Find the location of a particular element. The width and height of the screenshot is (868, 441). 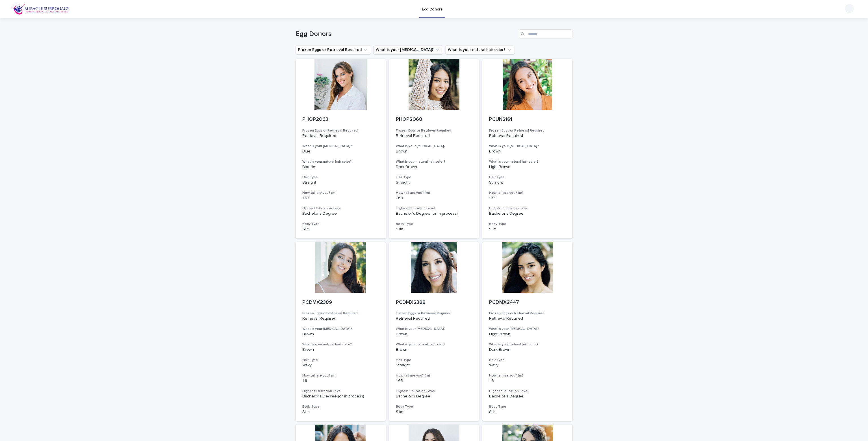

p: Blue is located at coordinates (340, 151).